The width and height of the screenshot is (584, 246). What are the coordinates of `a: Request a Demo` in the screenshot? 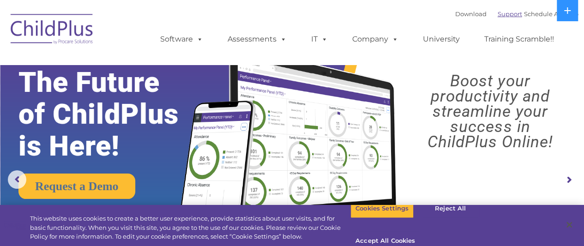 It's located at (77, 186).